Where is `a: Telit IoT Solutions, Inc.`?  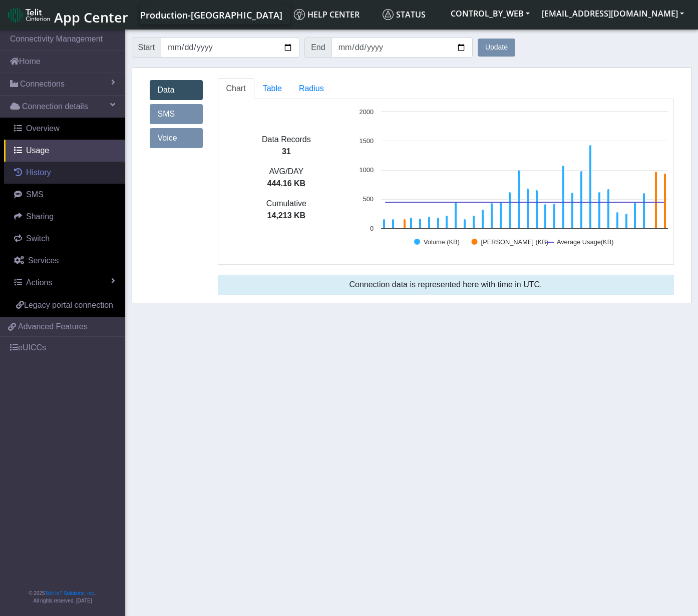 a: Telit IoT Solutions, Inc. is located at coordinates (70, 593).